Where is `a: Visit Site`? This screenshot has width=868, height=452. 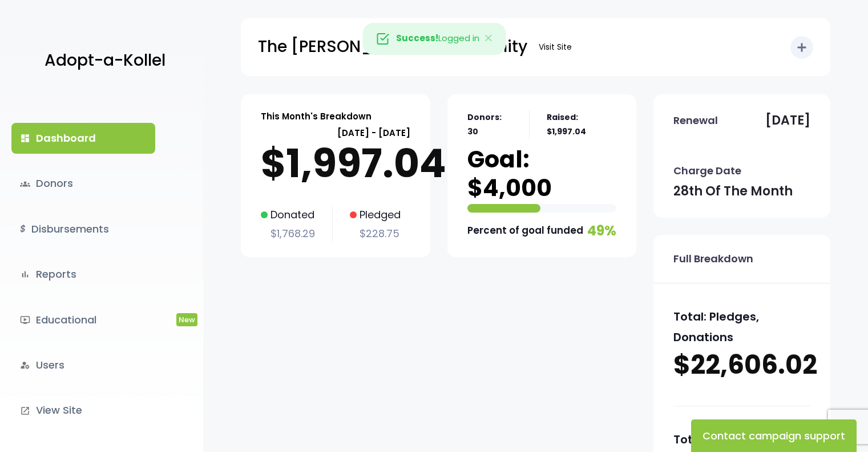 a: Visit Site is located at coordinates (555, 47).